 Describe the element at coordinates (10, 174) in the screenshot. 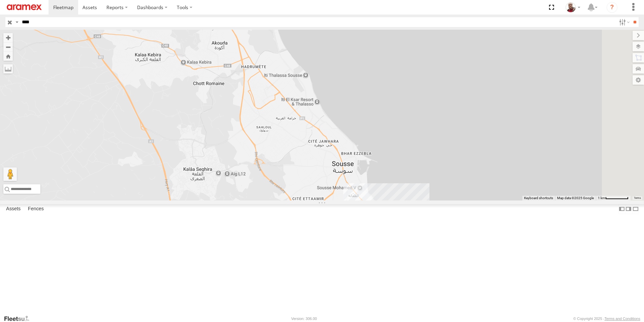

I see `button: Drag Pegman onto the map to open Street View` at that location.